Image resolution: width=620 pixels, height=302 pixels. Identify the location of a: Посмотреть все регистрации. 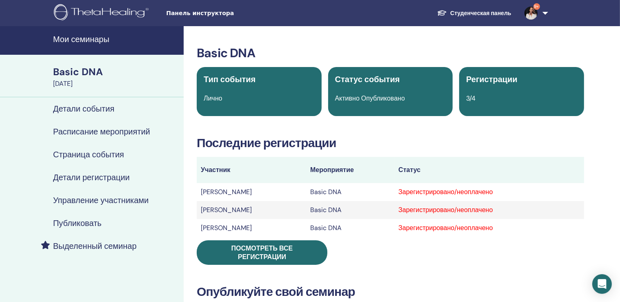
(262, 252).